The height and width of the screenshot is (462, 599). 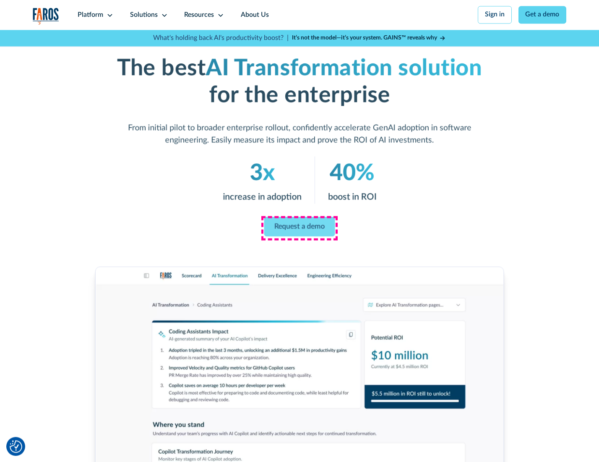 What do you see at coordinates (300, 226) in the screenshot?
I see `a: Request a demo` at bounding box center [300, 226].